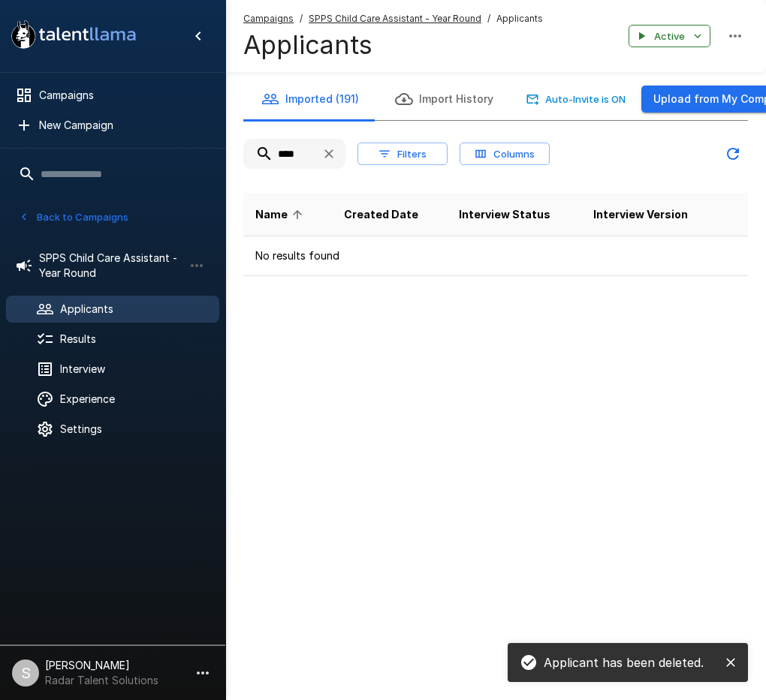  What do you see at coordinates (281, 215) in the screenshot?
I see `span: Name` at bounding box center [281, 215].